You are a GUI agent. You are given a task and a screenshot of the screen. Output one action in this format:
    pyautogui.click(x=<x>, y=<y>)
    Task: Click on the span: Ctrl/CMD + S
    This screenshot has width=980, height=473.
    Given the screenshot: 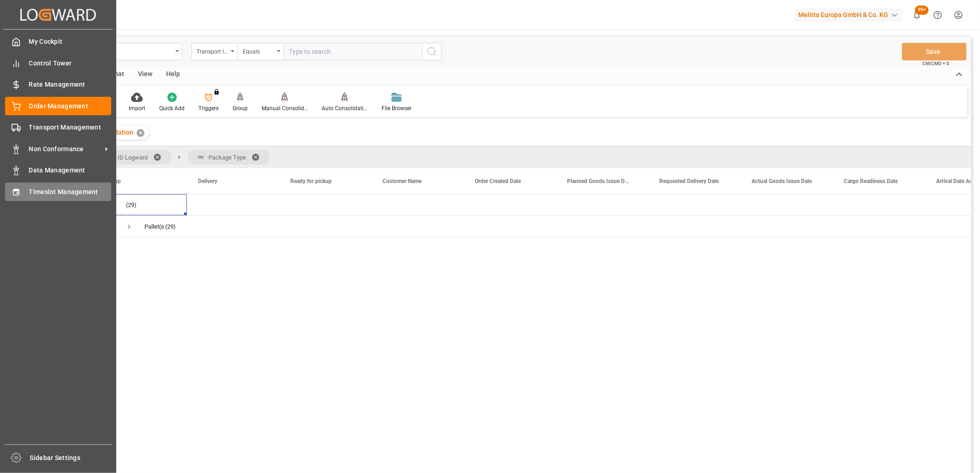 What is the action you would take?
    pyautogui.click(x=936, y=63)
    